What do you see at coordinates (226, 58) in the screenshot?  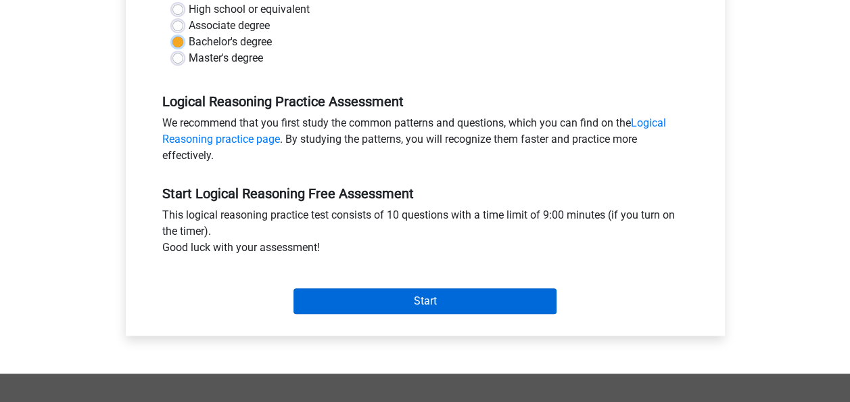 I see `label: Master's degree` at bounding box center [226, 58].